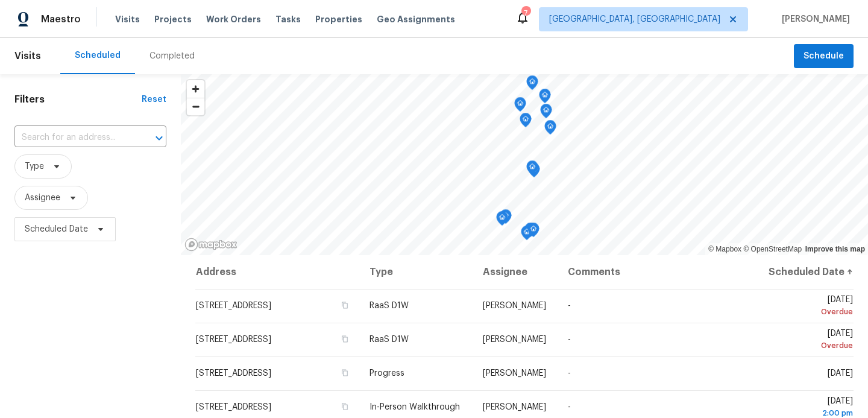  I want to click on button: Zoom out, so click(195, 106).